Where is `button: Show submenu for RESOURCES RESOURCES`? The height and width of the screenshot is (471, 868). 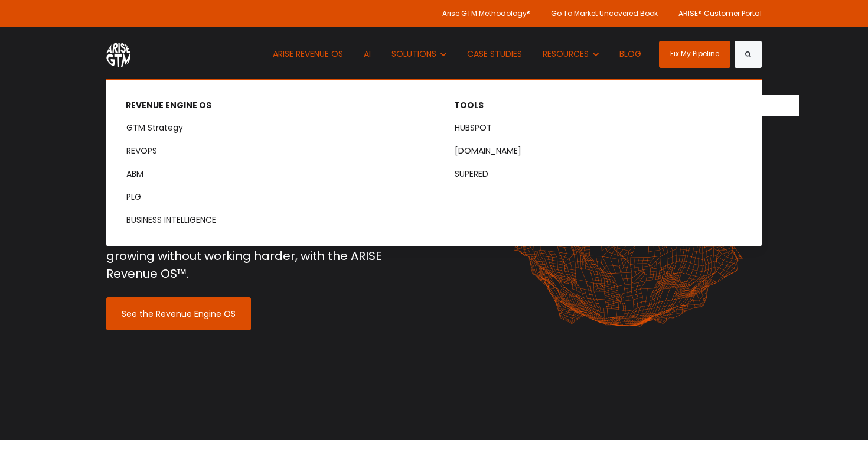 button: Show submenu for RESOURCES RESOURCES is located at coordinates (570, 54).